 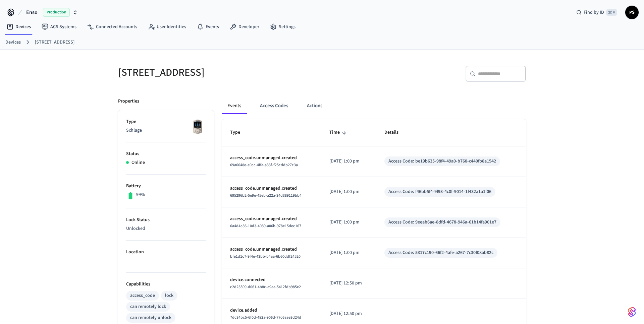 I want to click on p: Battery, so click(x=166, y=186).